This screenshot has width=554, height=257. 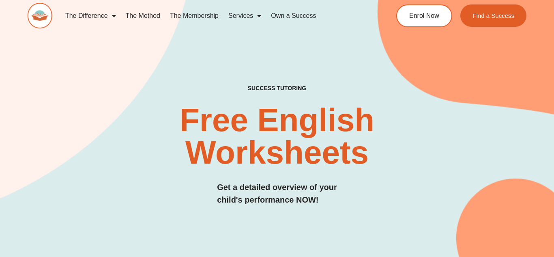 I want to click on a: Enrol Now, so click(x=424, y=16).